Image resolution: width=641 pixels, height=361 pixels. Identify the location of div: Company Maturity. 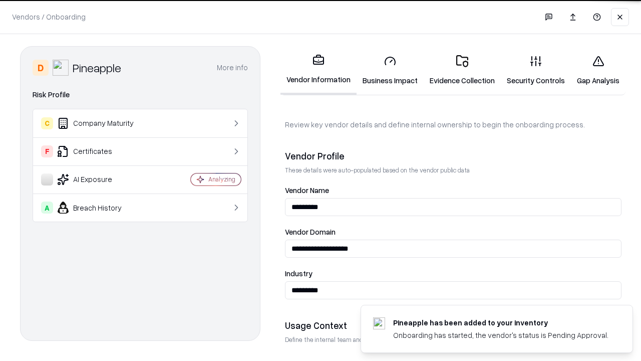
(101, 123).